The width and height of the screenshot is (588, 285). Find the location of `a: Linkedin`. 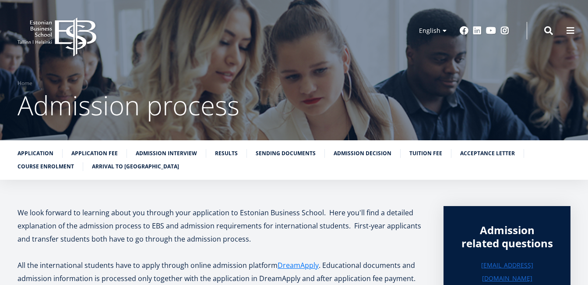

a: Linkedin is located at coordinates (477, 31).